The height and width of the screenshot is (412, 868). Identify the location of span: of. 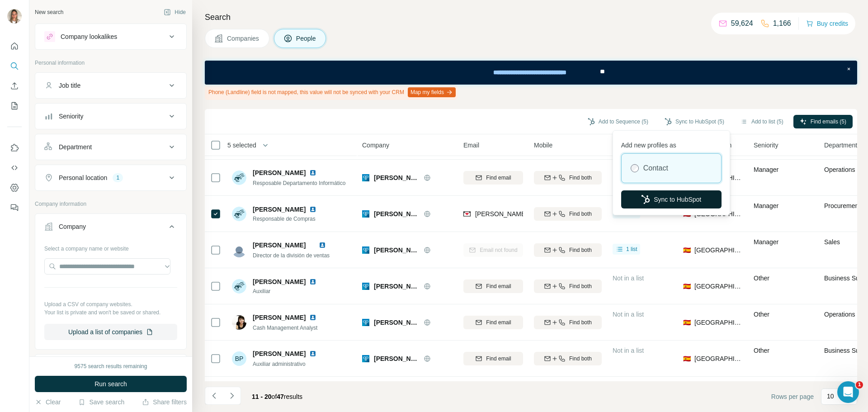
(275, 396).